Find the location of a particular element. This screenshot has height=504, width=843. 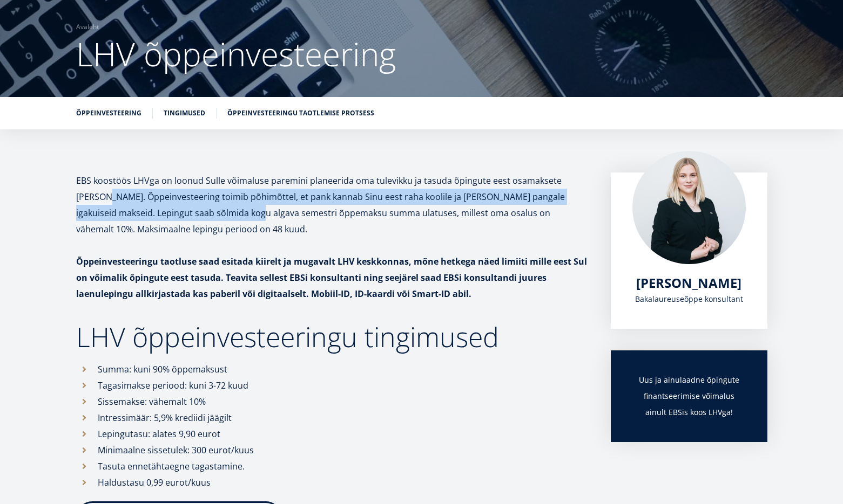

span: LHV õppeinvesteering is located at coordinates (236, 54).